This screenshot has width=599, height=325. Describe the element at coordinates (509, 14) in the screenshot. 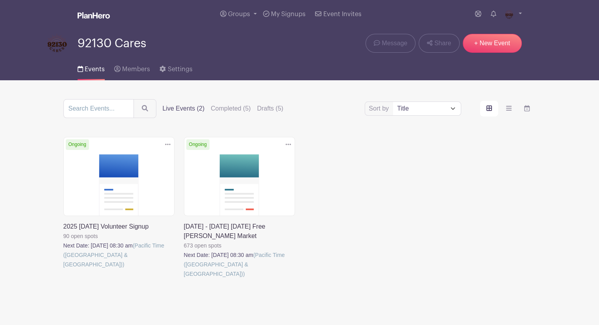

I see `img: Untitled-Artwork%20(4).png` at that location.